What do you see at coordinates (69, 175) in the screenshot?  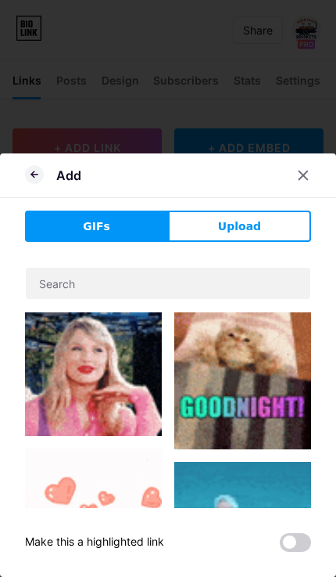 I see `div: Add` at bounding box center [69, 175].